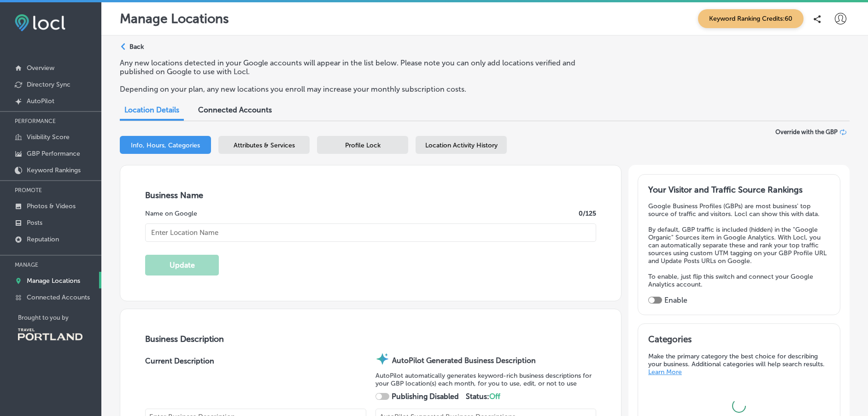 The height and width of the screenshot is (416, 868). Describe the element at coordinates (59, 318) in the screenshot. I see `p: Brought to you by` at that location.